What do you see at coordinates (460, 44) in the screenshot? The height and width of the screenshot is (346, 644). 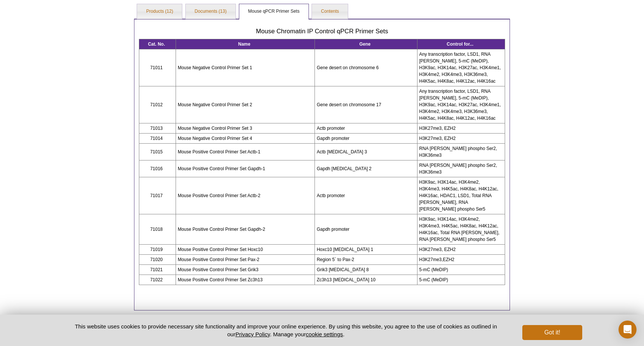 I see `strong: Control for...` at bounding box center [460, 44].